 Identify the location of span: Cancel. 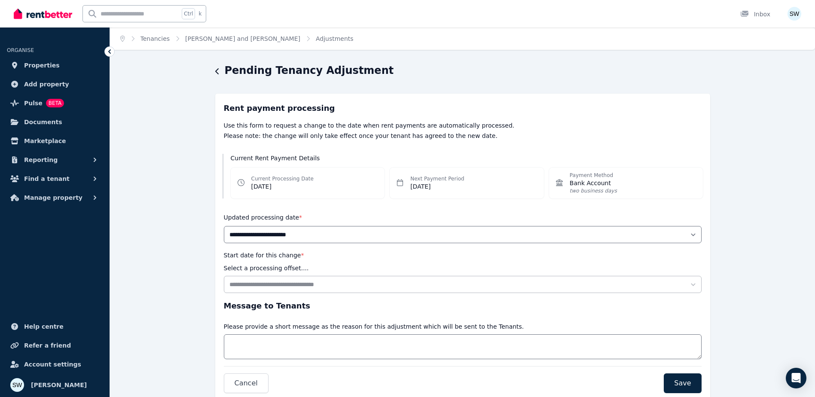
(246, 383).